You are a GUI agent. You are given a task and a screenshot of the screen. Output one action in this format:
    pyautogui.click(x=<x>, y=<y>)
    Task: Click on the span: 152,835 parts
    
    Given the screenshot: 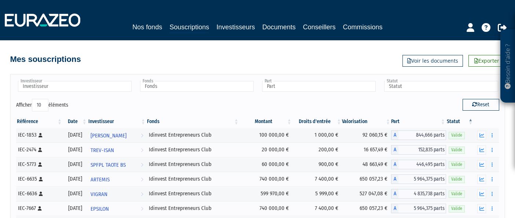 What is the action you would take?
    pyautogui.click(x=422, y=150)
    